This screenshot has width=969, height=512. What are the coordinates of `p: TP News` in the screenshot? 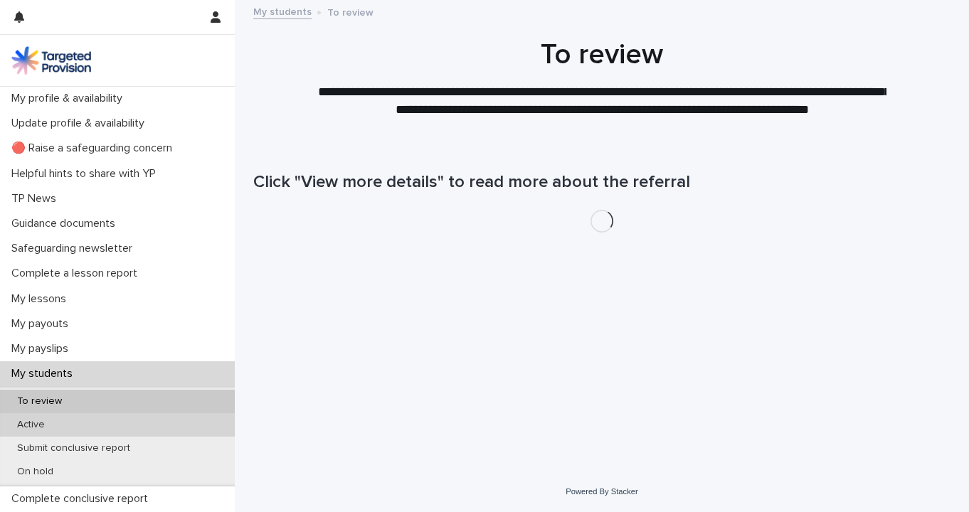 It's located at (36, 199).